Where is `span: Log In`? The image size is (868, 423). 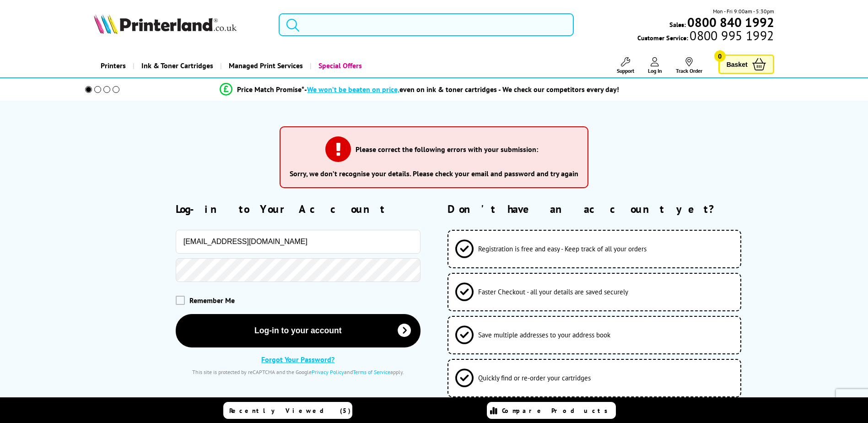 span: Log In is located at coordinates (655, 70).